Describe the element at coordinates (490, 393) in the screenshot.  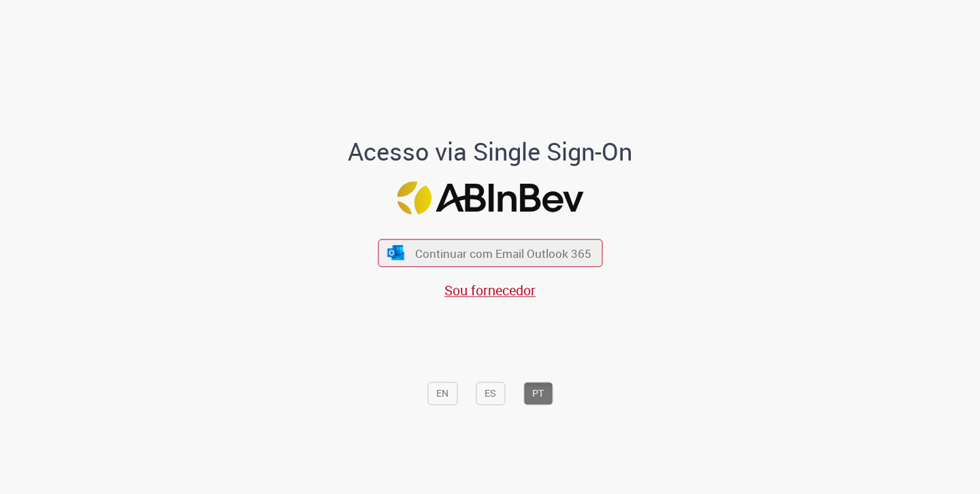
I see `button: ES` at that location.